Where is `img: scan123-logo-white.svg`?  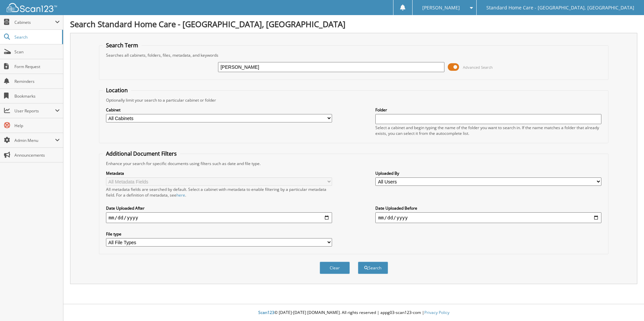 img: scan123-logo-white.svg is located at coordinates (32, 7).